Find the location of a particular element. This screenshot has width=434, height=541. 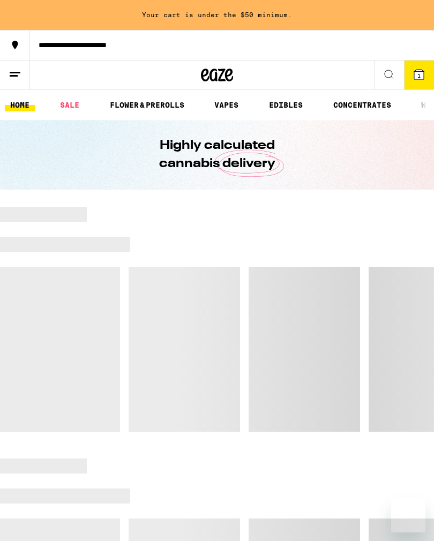

span: 1 is located at coordinates (419, 76).